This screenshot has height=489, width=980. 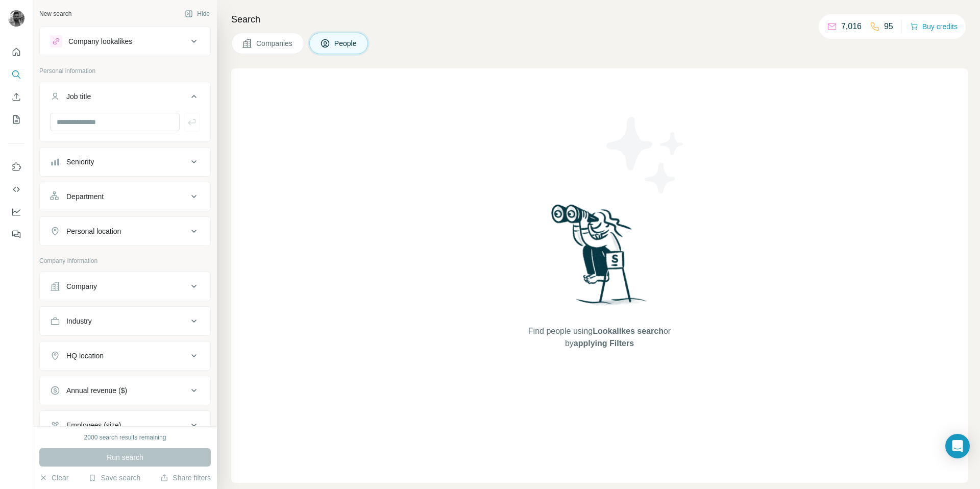 I want to click on div: Open Intercom Messenger, so click(x=957, y=446).